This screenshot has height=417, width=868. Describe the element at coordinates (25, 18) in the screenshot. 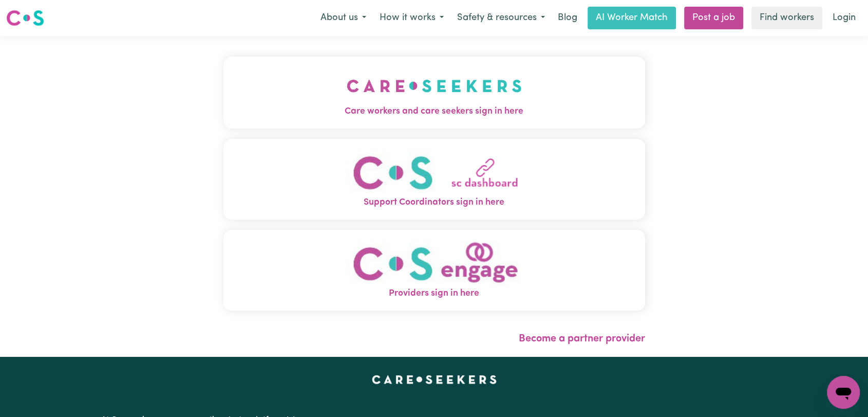

I see `a: Careseekers logo` at that location.